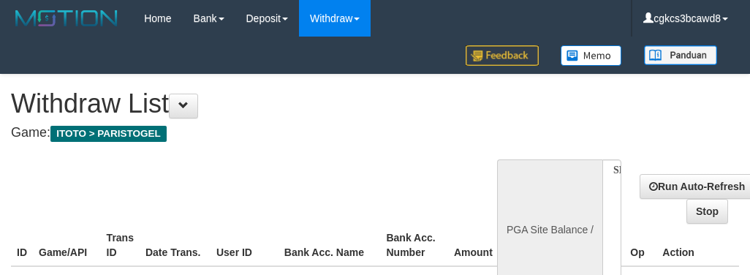 Image resolution: width=750 pixels, height=275 pixels. Describe the element at coordinates (67, 245) in the screenshot. I see `th: Game/API` at that location.